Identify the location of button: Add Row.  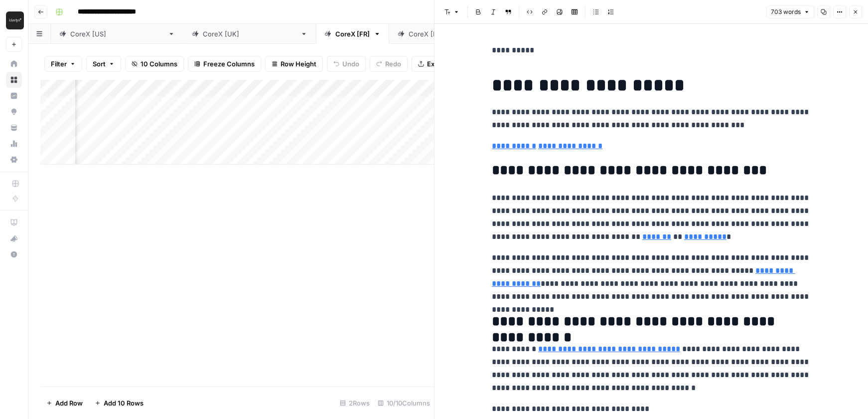
(64, 402).